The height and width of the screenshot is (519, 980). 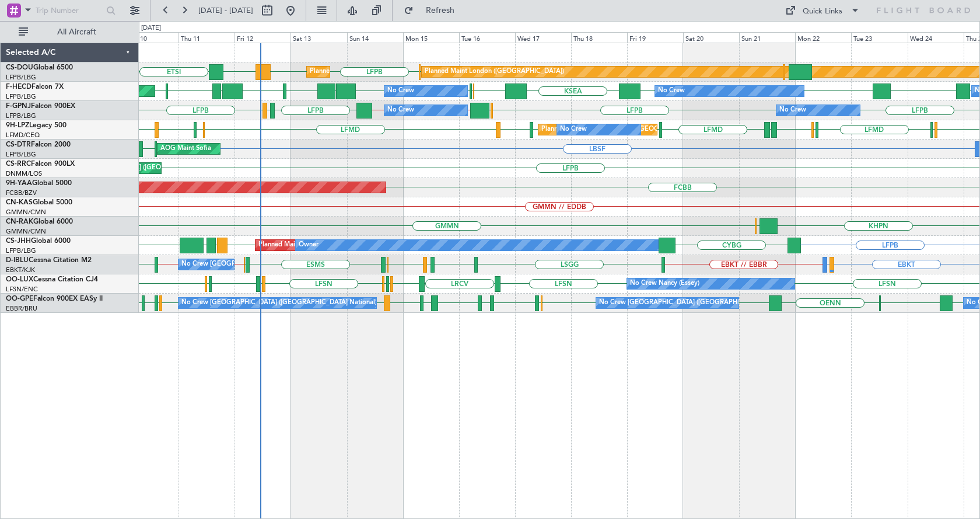 What do you see at coordinates (69, 10) in the screenshot?
I see `input: Trip Number` at bounding box center [69, 10].